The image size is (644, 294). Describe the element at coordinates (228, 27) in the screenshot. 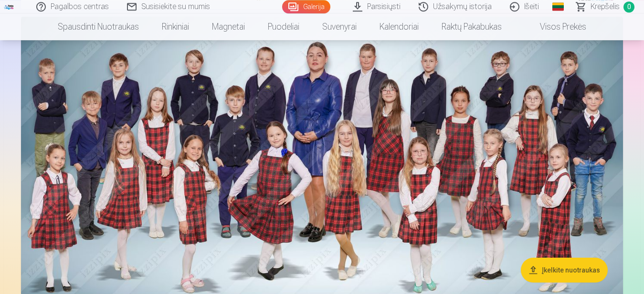

I see `a: Magnetai` at that location.